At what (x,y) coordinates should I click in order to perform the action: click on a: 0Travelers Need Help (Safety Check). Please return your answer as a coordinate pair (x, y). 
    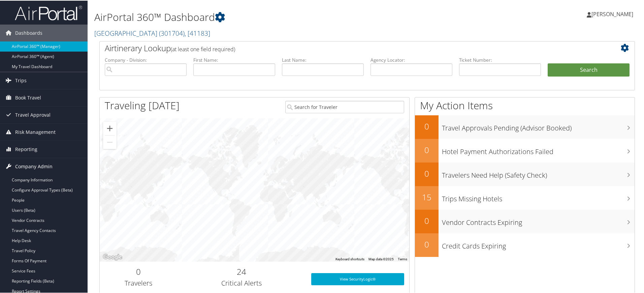
    Looking at the image, I should click on (525, 174).